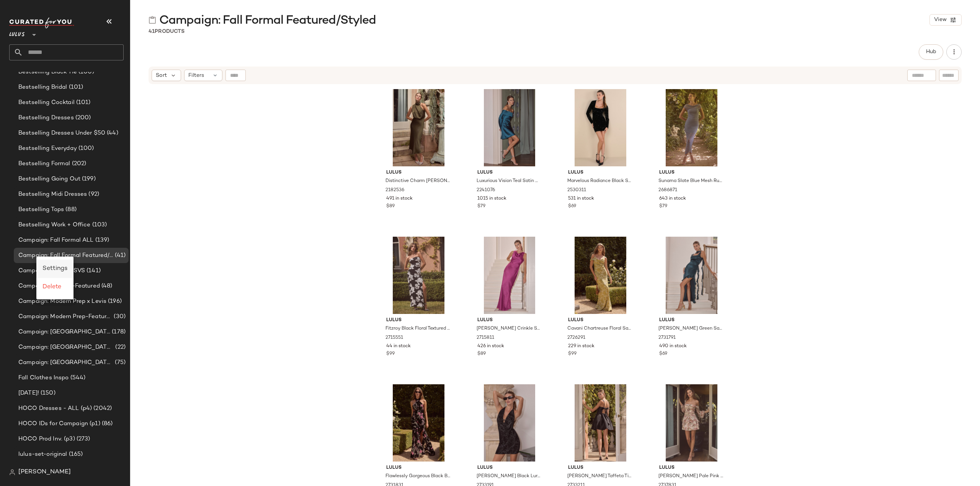 The height and width of the screenshot is (486, 980). I want to click on span: Settings, so click(55, 268).